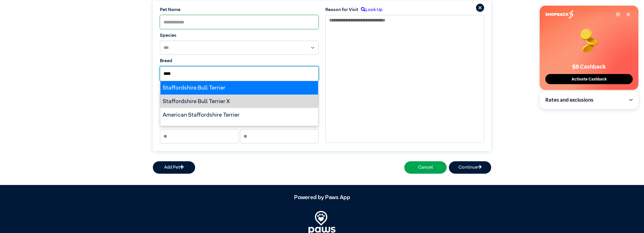 Image resolution: width=644 pixels, height=233 pixels. Describe the element at coordinates (239, 88) in the screenshot. I see `div: Staffordshire Bull Terrier` at that location.